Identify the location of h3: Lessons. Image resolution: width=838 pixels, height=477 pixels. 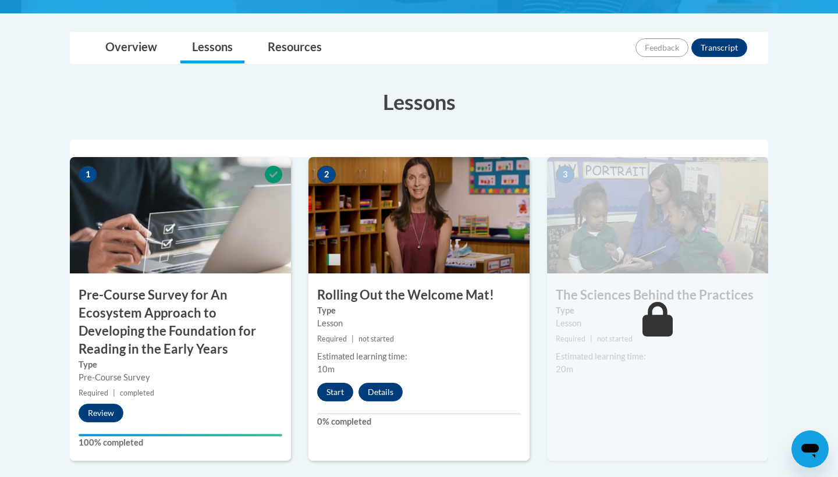
(419, 102).